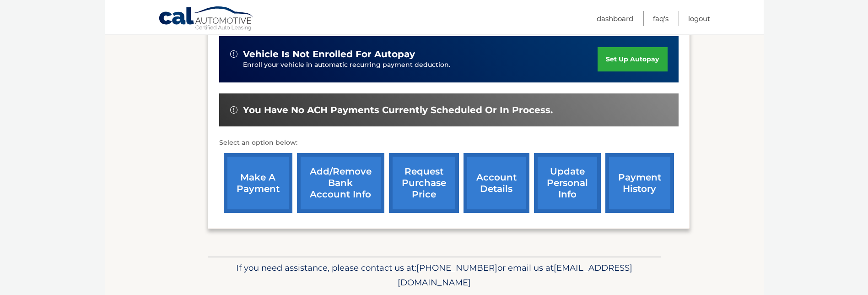  I want to click on a: Cal Automotive, so click(206, 19).